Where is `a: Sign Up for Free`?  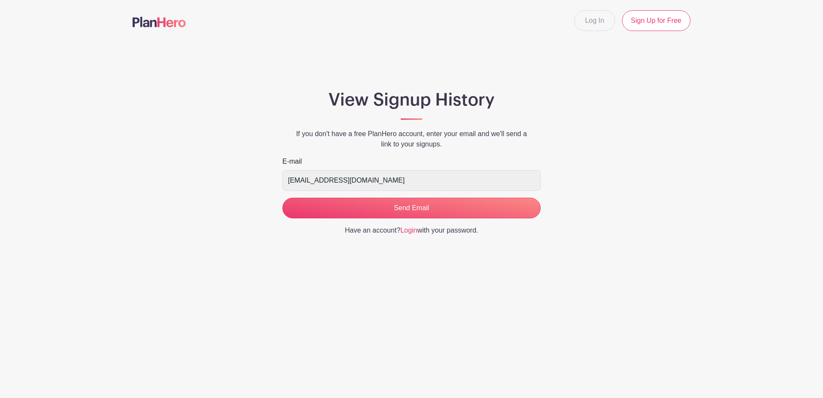 a: Sign Up for Free is located at coordinates (656, 21).